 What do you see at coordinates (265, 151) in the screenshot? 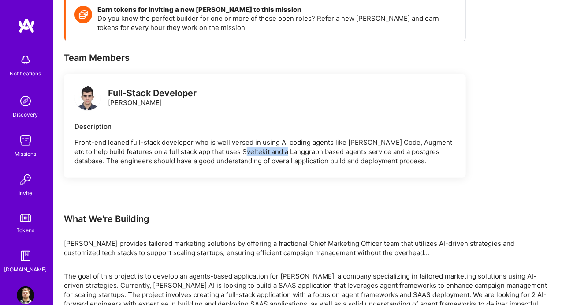
I see `p: Front-end leaned full-stack developer who is well versed in using AI coding agents like [PERSON_N...` at bounding box center [265, 151].